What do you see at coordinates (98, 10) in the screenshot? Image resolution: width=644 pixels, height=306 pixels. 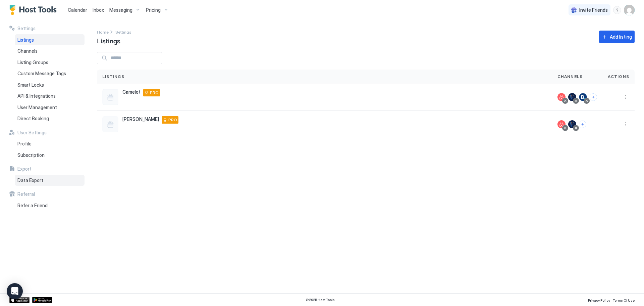 I see `a: Inbox` at bounding box center [98, 10].